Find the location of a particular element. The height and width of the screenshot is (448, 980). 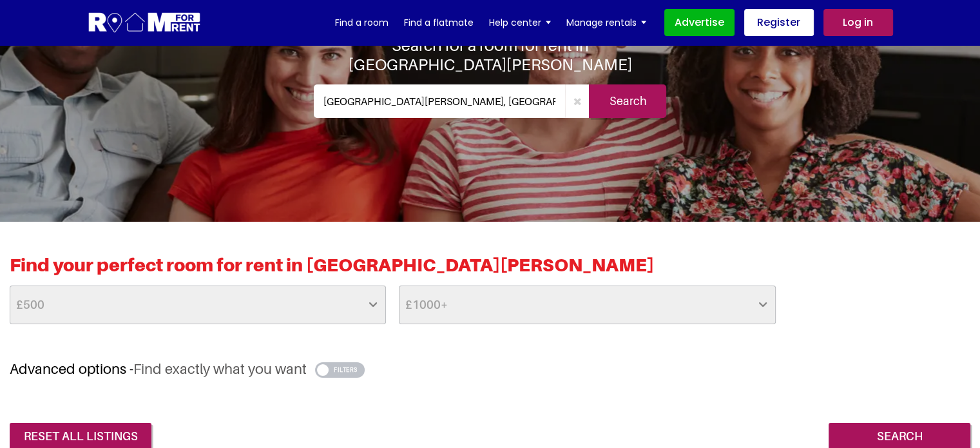

input: Search is located at coordinates (627, 101).